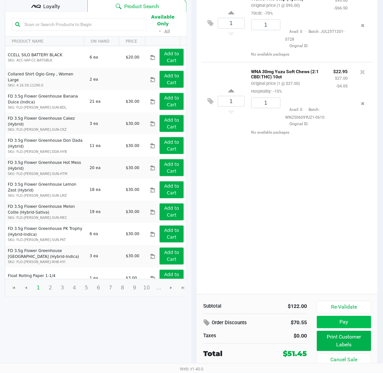 The width and height of the screenshot is (383, 373). What do you see at coordinates (131, 278) in the screenshot?
I see `span: $3.00` at bounding box center [131, 278].